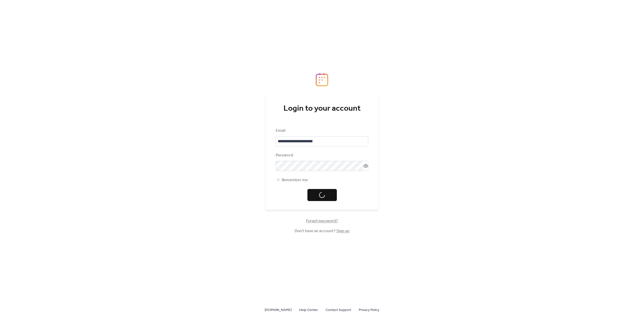  What do you see at coordinates (338, 310) in the screenshot?
I see `span: Contact Support` at bounding box center [338, 310].